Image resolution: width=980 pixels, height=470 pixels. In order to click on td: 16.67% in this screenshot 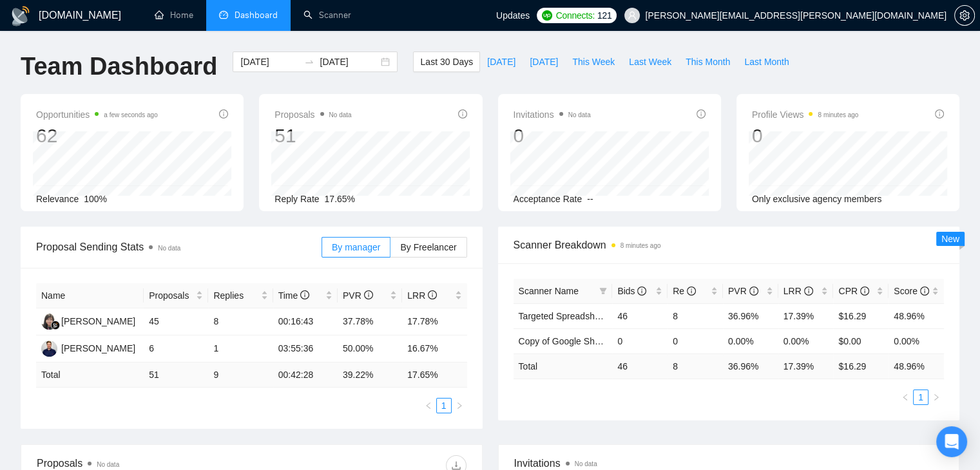, I will do `click(434, 349)`.